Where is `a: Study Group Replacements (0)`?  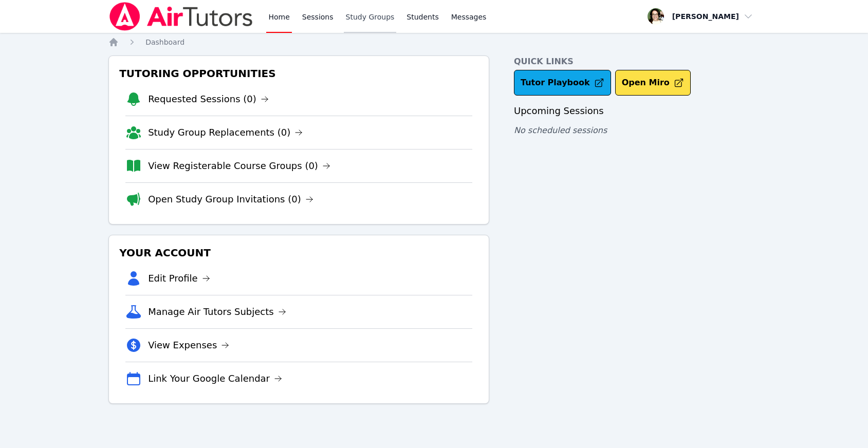
a: Study Group Replacements (0) is located at coordinates (225, 132).